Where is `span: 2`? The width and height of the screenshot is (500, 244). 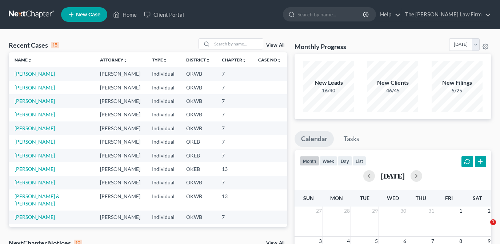 span: 2 is located at coordinates (489, 211).